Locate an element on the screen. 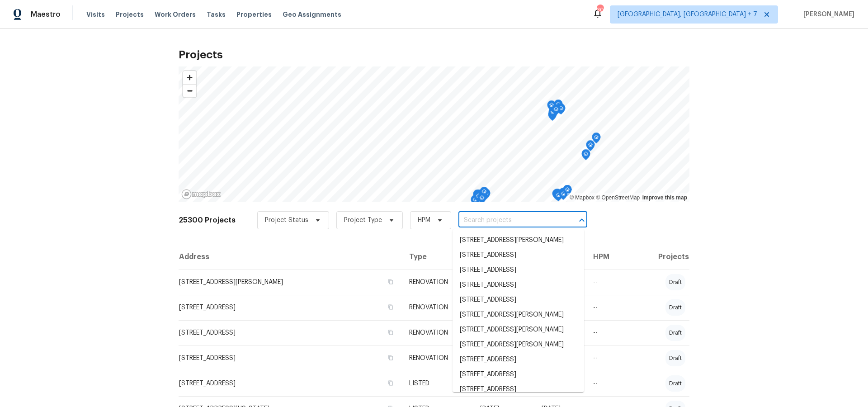 The image size is (868, 407). span: HPM is located at coordinates (424, 220).